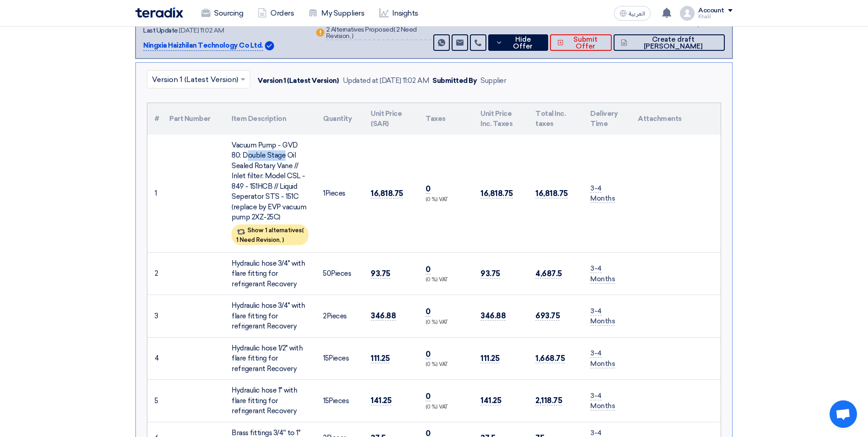 This screenshot has width=868, height=437. I want to click on th: Quantity, so click(339, 119).